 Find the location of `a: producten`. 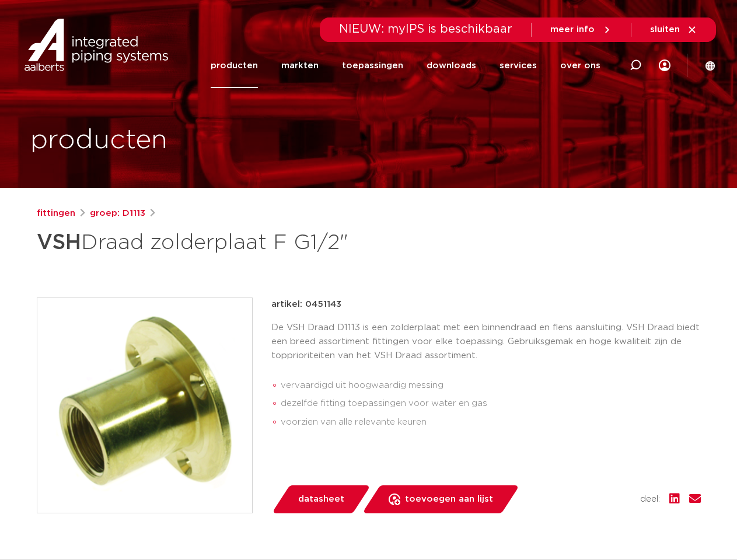

a: producten is located at coordinates (234, 65).